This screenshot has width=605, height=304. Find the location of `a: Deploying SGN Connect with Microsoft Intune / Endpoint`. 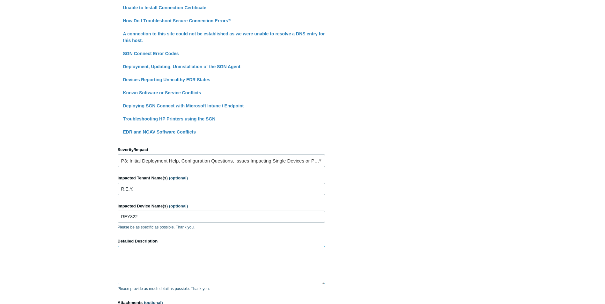

a: Deploying SGN Connect with Microsoft Intune / Endpoint is located at coordinates (183, 106).